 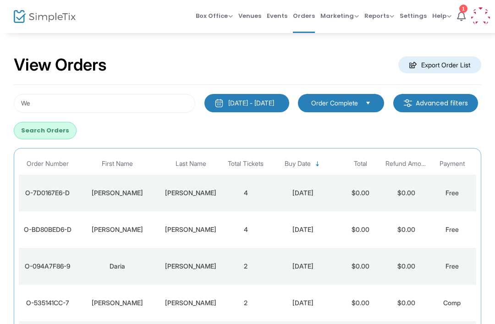 I want to click on span: Sortable, so click(x=318, y=164).